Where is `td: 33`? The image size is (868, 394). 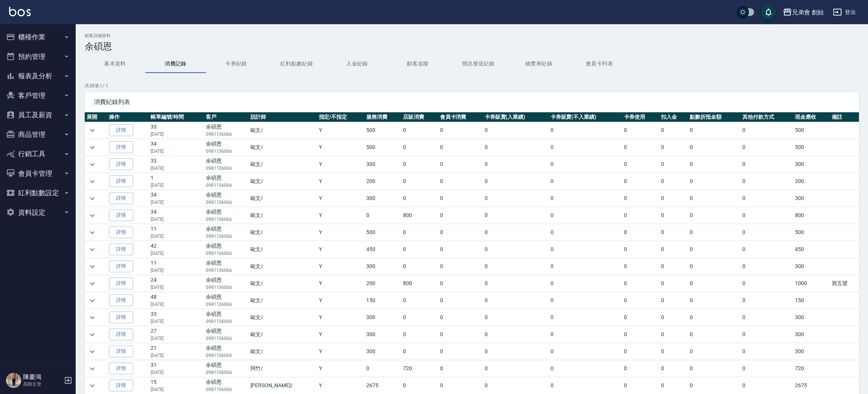 td: 33 is located at coordinates (176, 131).